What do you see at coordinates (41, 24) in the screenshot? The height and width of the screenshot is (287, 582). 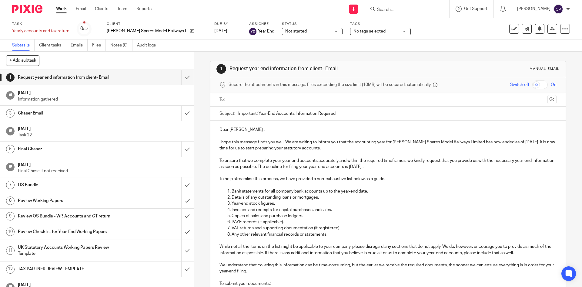 I see `label: Task` at bounding box center [41, 24].